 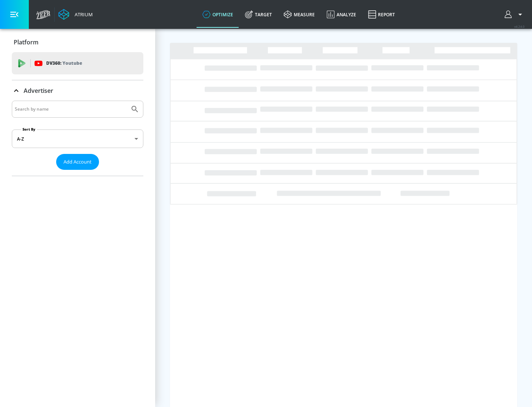 What do you see at coordinates (77, 139) in the screenshot?
I see `div: A-Z` at bounding box center [77, 139].